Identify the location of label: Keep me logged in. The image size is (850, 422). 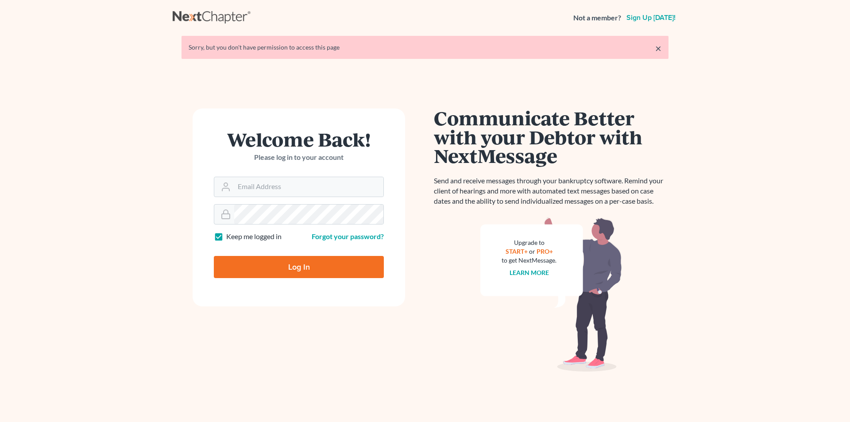
(254, 236).